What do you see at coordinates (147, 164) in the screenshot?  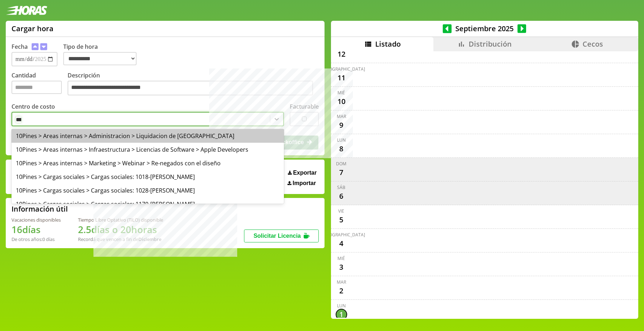 I see `div: 10Pines > Areas internas > Marketing > Webinar > Re-negados con el diseño` at bounding box center [147, 164].